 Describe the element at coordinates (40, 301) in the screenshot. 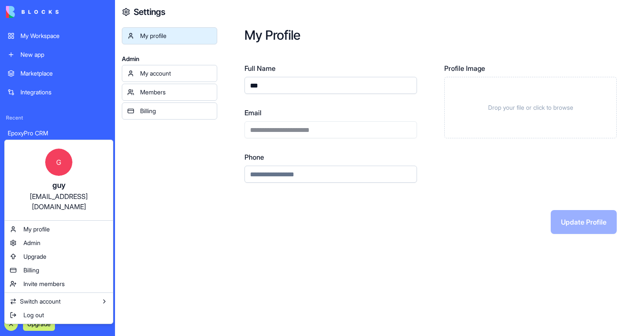

I see `span: Switch account` at that location.